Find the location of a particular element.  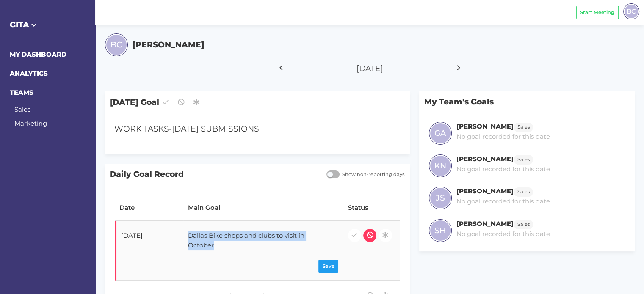

p: My Team's Goals is located at coordinates (527, 101).